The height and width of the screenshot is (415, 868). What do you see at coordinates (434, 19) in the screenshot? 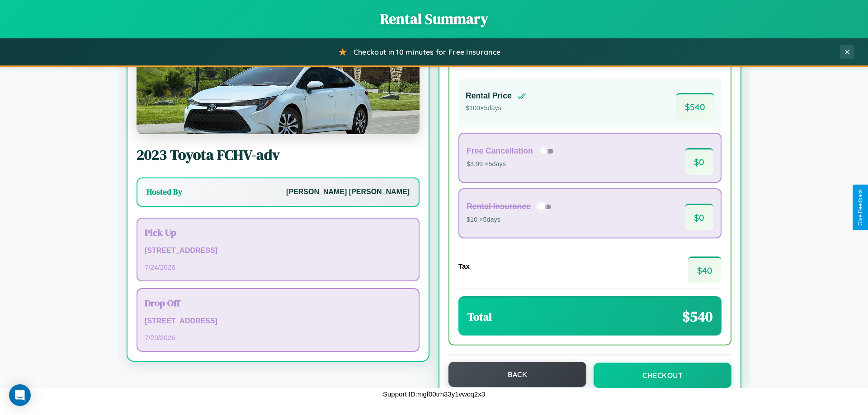
I see `h1: Rental Summary` at bounding box center [434, 19].